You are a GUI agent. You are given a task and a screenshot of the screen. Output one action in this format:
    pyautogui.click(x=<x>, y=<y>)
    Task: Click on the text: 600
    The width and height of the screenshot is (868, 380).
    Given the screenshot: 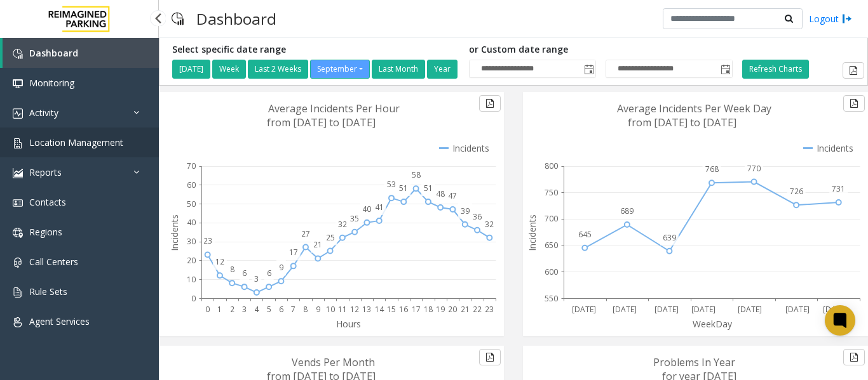 What is the action you would take?
    pyautogui.click(x=551, y=272)
    